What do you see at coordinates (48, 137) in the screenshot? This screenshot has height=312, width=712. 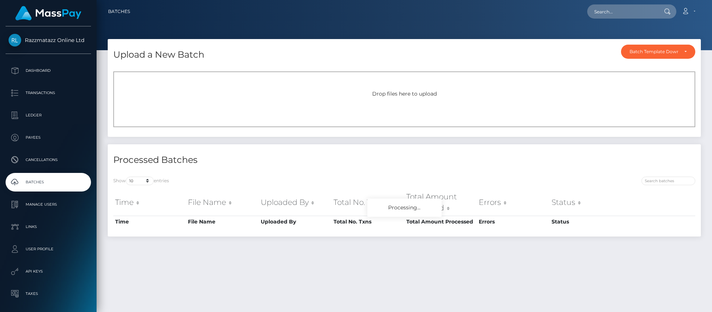 I see `a: Payees` at bounding box center [48, 137].